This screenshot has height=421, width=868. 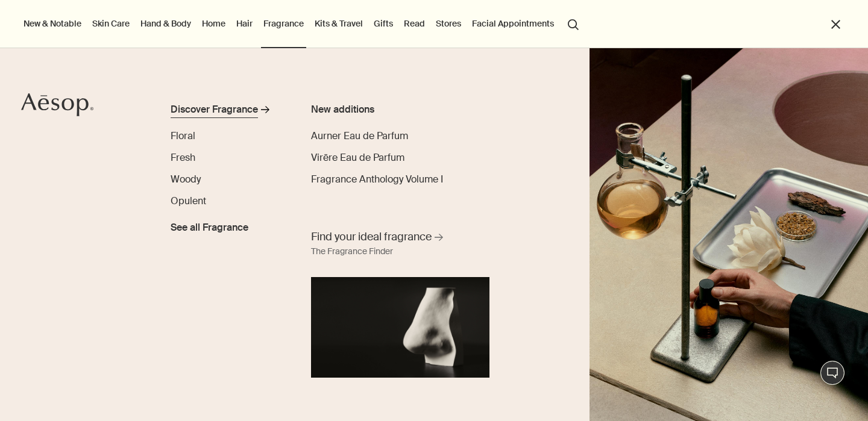 What do you see at coordinates (359, 136) in the screenshot?
I see `a: Aurner Eau de Parfum` at bounding box center [359, 136].